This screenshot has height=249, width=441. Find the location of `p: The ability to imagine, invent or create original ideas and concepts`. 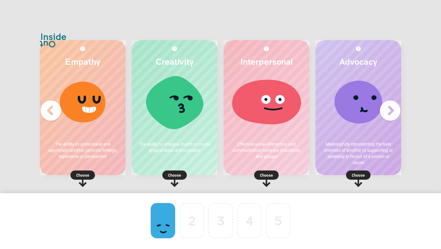

p: The ability to imagine, invent or create original ideas and concepts is located at coordinates (175, 147).